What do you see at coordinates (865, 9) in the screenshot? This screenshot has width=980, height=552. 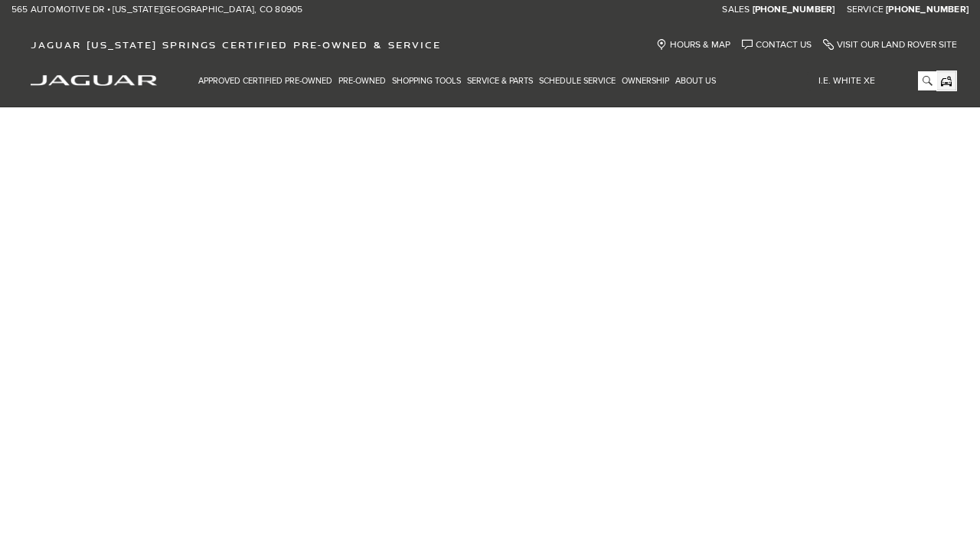 I see `span: Service` at bounding box center [865, 9].